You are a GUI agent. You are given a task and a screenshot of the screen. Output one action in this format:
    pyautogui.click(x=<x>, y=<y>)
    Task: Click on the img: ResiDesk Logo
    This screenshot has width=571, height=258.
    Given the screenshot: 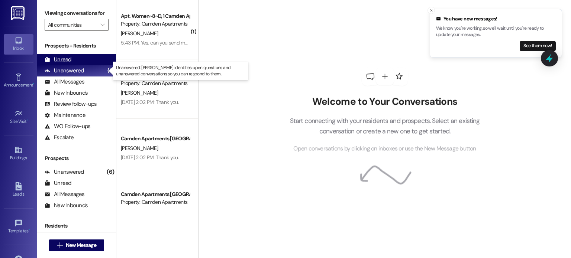 What is the action you would take?
    pyautogui.click(x=18, y=13)
    